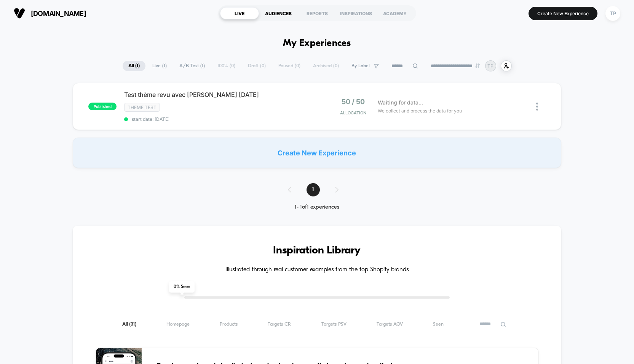 The width and height of the screenshot is (634, 364). Describe the element at coordinates (279, 13) in the screenshot. I see `div: AUDIENCES` at that location.